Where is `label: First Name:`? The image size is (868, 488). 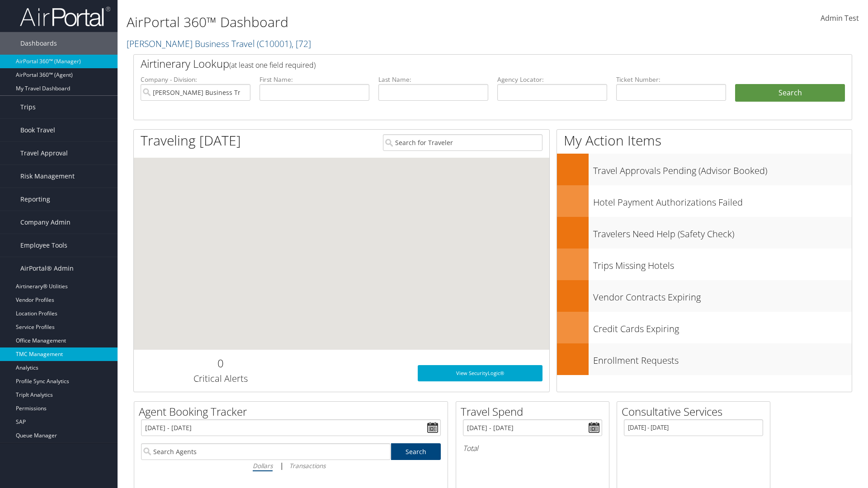
label: First Name: is located at coordinates (314, 79).